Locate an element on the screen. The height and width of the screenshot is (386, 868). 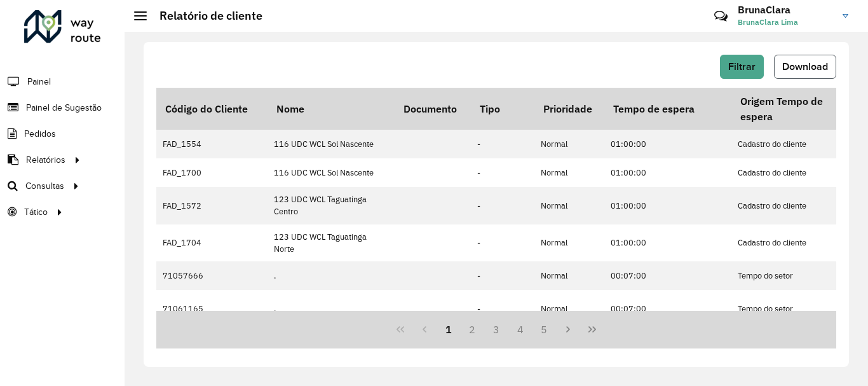
button: Filtrar is located at coordinates (742, 67).